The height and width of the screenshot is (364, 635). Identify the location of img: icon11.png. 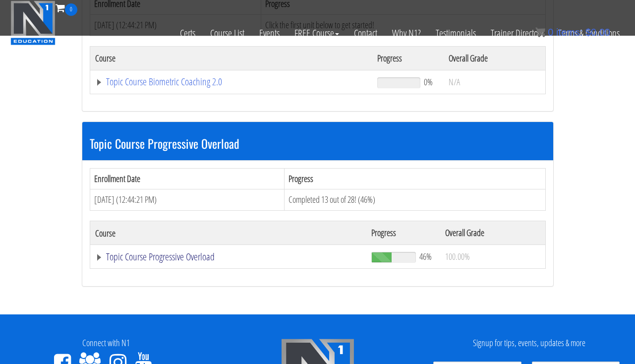
(541, 32).